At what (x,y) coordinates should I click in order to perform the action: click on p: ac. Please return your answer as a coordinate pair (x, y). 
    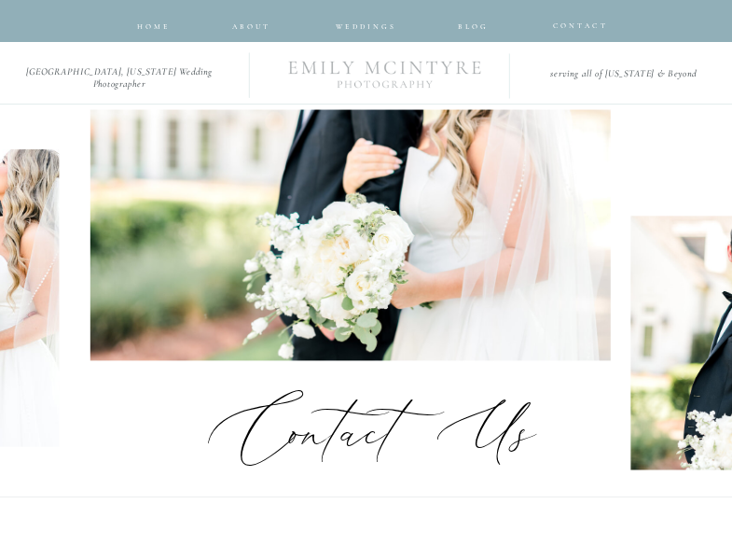
    Looking at the image, I should click on (367, 431).